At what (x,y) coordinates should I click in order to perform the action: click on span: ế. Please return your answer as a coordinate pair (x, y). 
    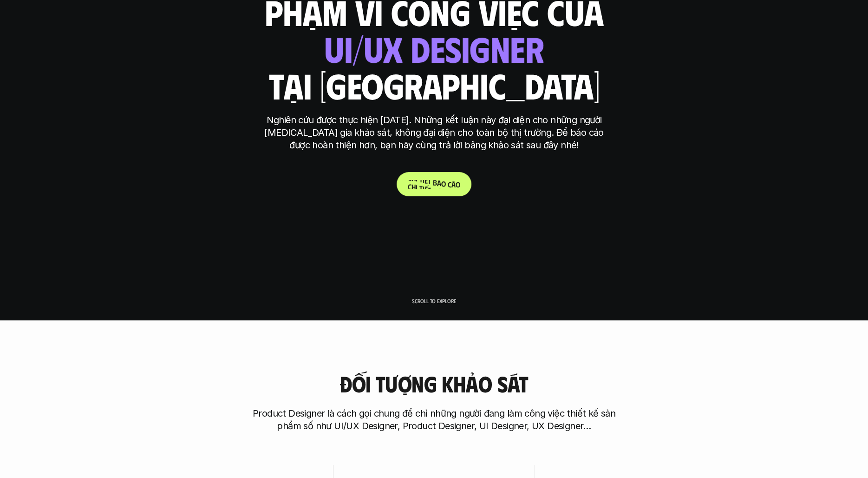
    Looking at the image, I should click on (426, 180).